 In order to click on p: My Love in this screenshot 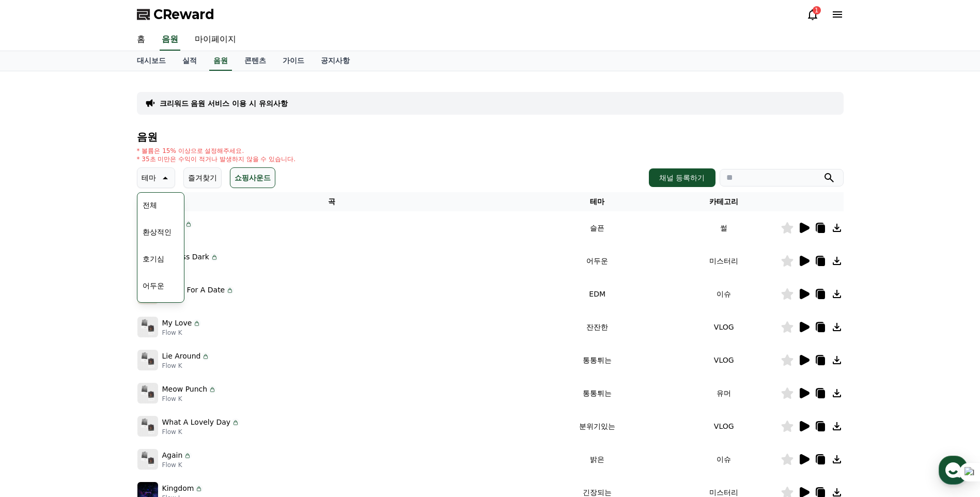, I will do `click(177, 323)`.